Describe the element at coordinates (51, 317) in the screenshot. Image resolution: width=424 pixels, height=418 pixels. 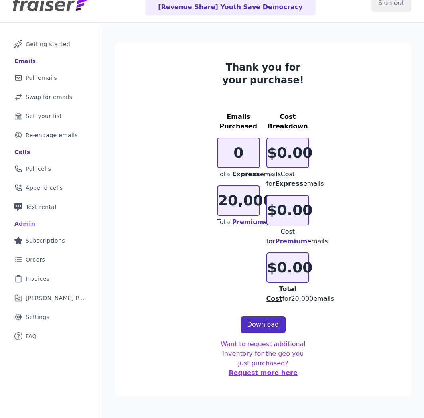
I see `a: Settings` at that location.